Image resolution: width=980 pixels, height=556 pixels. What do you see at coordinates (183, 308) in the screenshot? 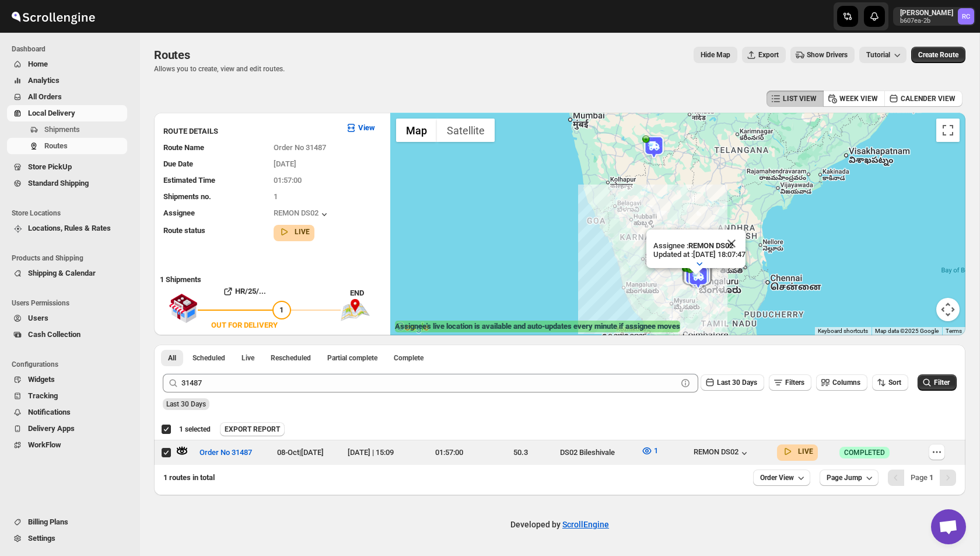
I see `img: shop.svg` at bounding box center [183, 308].